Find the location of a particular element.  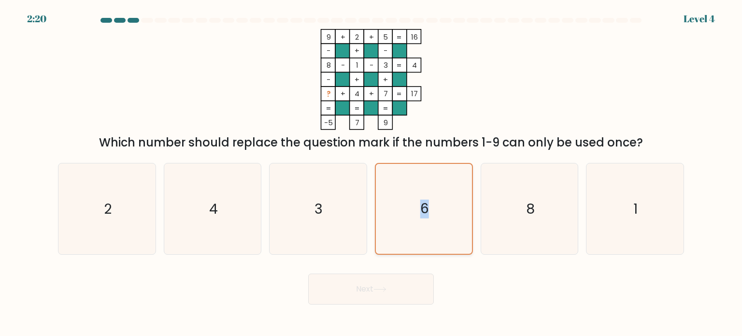

text: 3 is located at coordinates (319, 208).